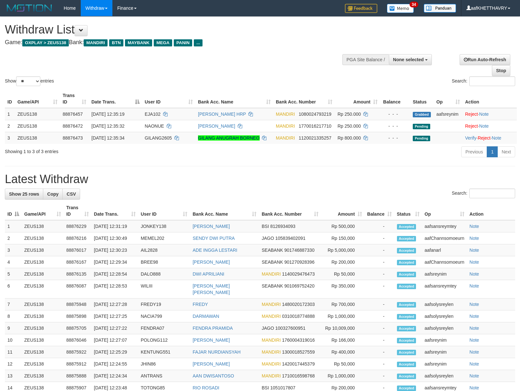 The width and height of the screenshot is (520, 391). What do you see at coordinates (24, 194) in the screenshot?
I see `span: Show 25 rows` at bounding box center [24, 194].